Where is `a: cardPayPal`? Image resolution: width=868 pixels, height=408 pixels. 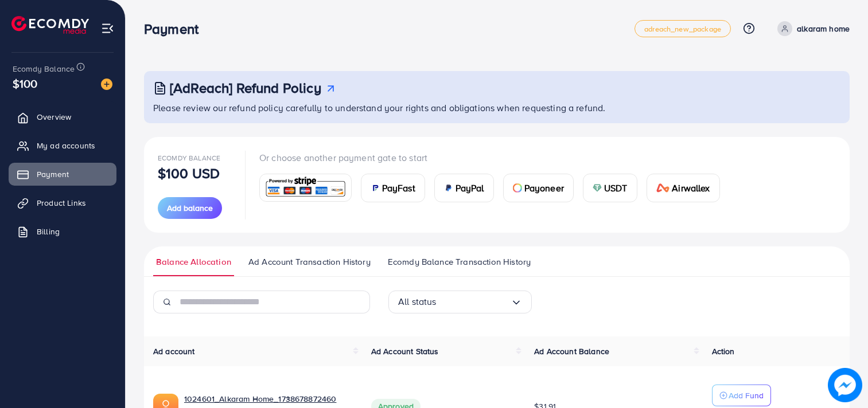 a: cardPayPal is located at coordinates (464, 188).